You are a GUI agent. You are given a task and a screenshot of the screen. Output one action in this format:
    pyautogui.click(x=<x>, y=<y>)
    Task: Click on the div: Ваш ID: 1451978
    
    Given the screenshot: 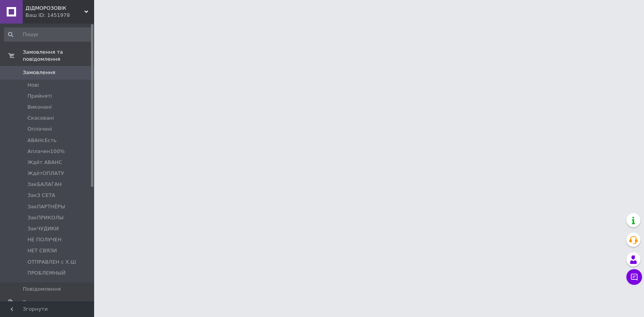 What is the action you would take?
    pyautogui.click(x=59, y=15)
    